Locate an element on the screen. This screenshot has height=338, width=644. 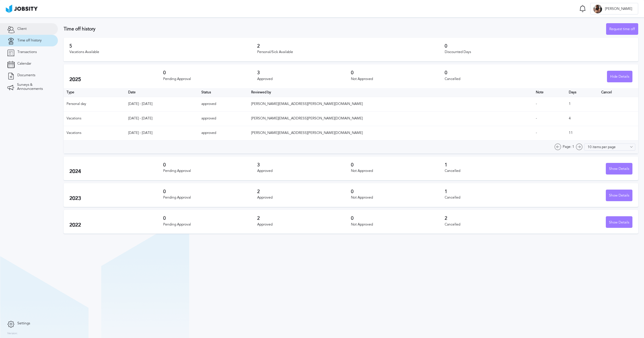
div: Personal/Sick Available is located at coordinates (351, 52).